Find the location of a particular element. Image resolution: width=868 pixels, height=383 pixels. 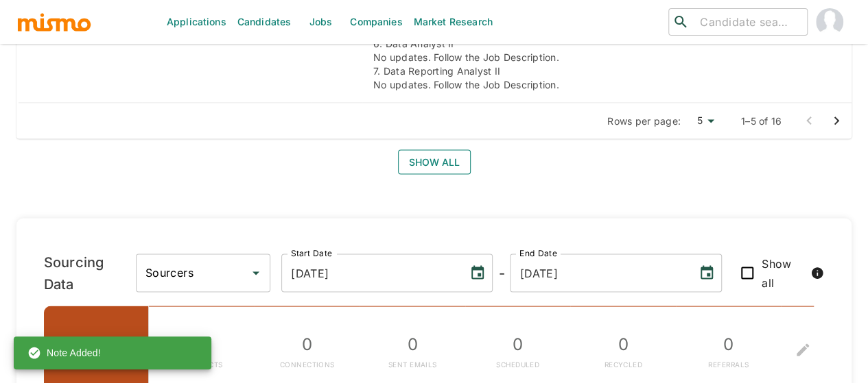

input: Candidate search is located at coordinates (748, 22).